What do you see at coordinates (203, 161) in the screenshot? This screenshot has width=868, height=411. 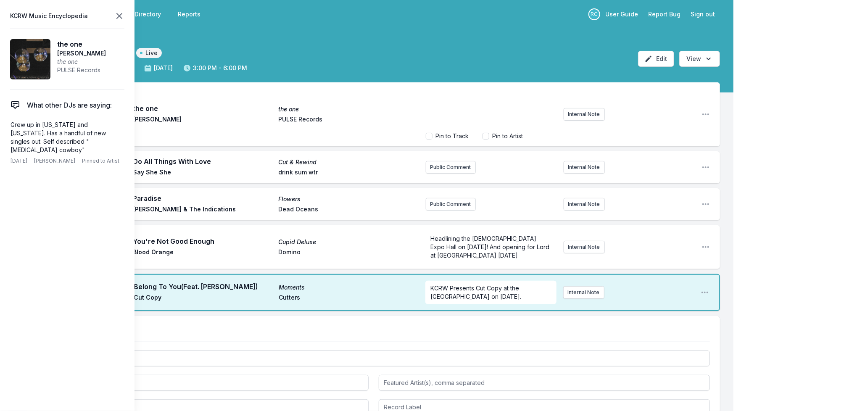 I see `span: Do All Things With Love` at bounding box center [203, 161].